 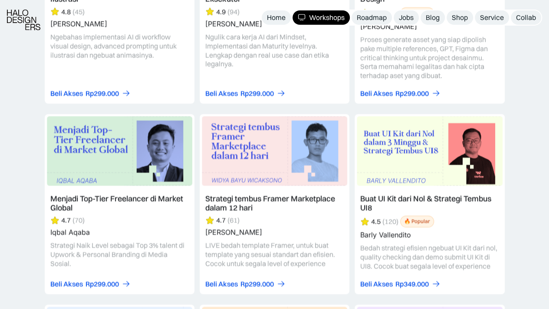 I want to click on div: Collab, so click(x=526, y=17).